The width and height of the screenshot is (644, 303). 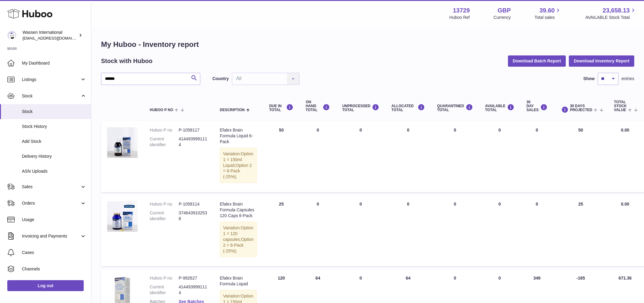 I want to click on div: ON HAND Total, so click(x=318, y=106).